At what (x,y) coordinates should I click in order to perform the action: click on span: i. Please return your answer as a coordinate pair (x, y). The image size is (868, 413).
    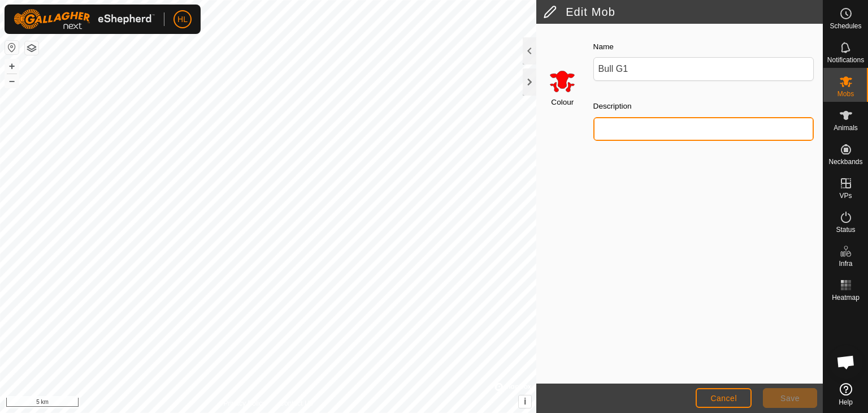
    Looking at the image, I should click on (525, 401).